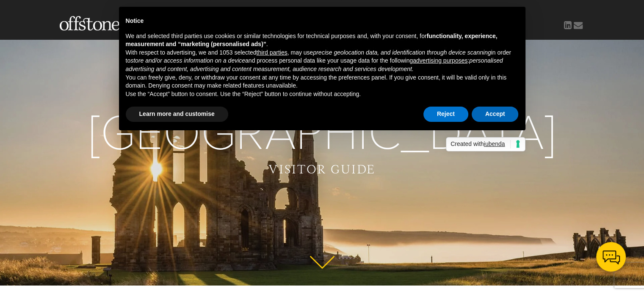 This screenshot has width=644, height=294. I want to click on p: With respect to advertising, we and 1053 selected , may use in order to and process personal data..., so click(322, 61).